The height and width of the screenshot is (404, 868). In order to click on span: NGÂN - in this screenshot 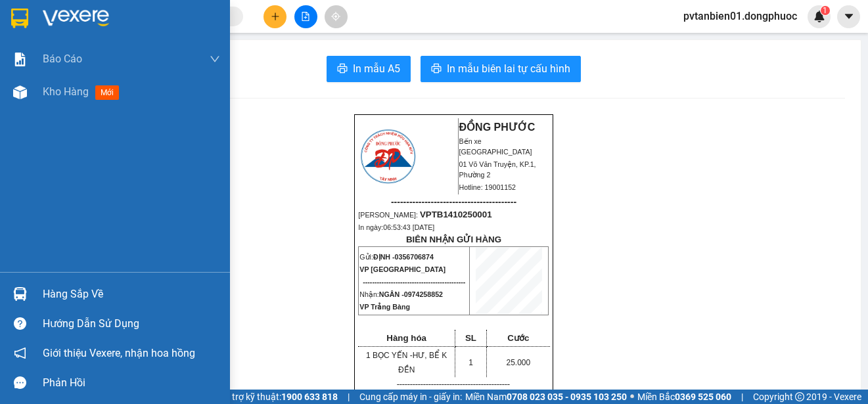, I will do `click(410, 294)`.